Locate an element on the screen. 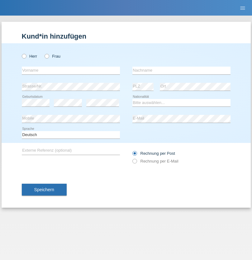 The width and height of the screenshot is (252, 260). button: Speichern is located at coordinates (44, 190).